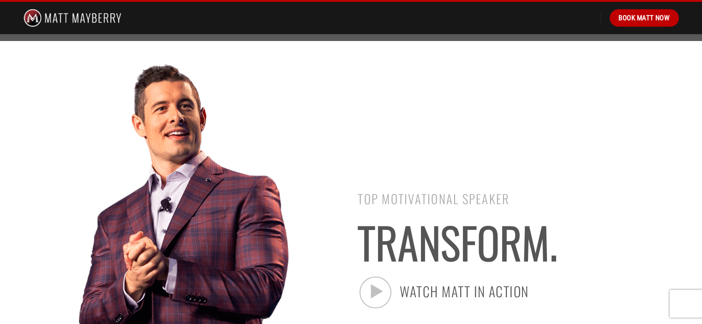 The height and width of the screenshot is (324, 702). I want to click on span: Top motivational speaker, so click(433, 199).